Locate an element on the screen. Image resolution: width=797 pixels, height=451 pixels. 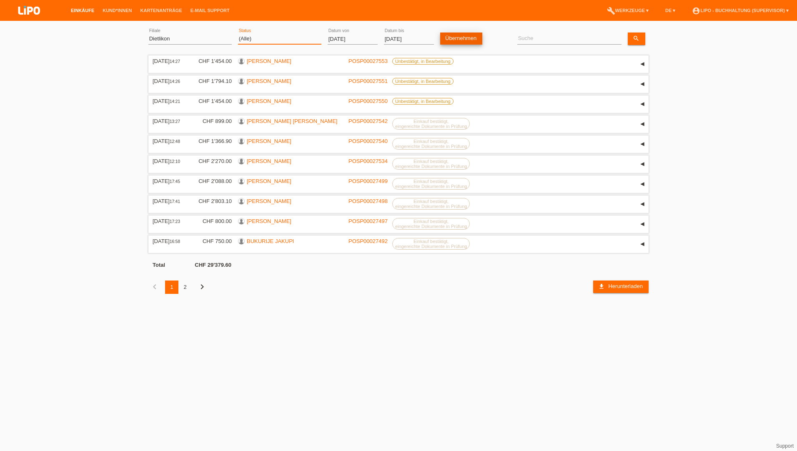
div: CHF 2'270.00 is located at coordinates (212, 161).